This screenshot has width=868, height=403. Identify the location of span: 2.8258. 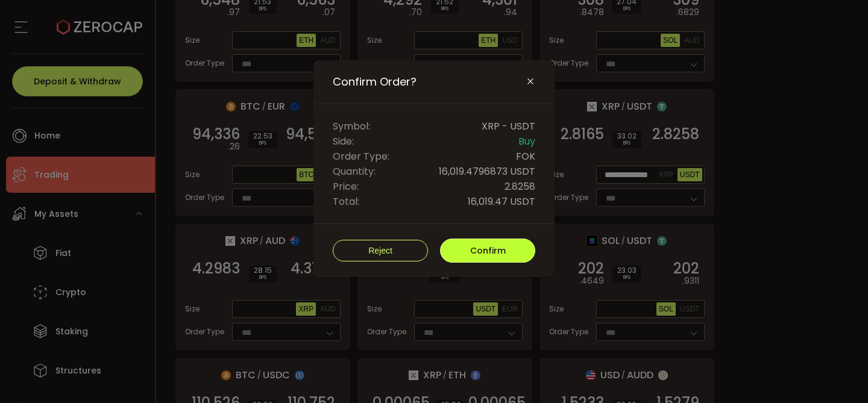
(520, 186).